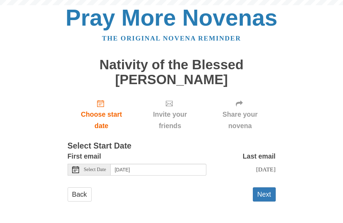 Image resolution: width=343 pixels, height=223 pixels. Describe the element at coordinates (171, 18) in the screenshot. I see `a: Pray More Novenas` at that location.